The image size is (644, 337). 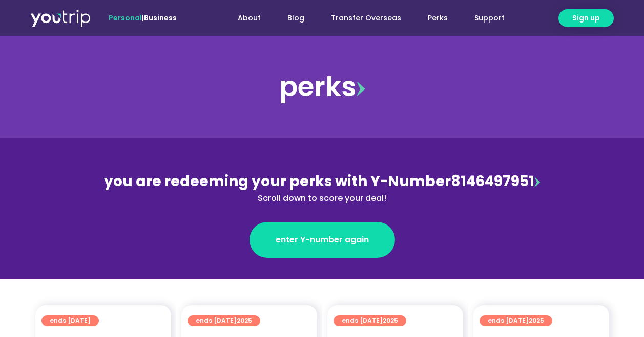 I want to click on div: Scroll down to score your deal!, so click(x=322, y=199).